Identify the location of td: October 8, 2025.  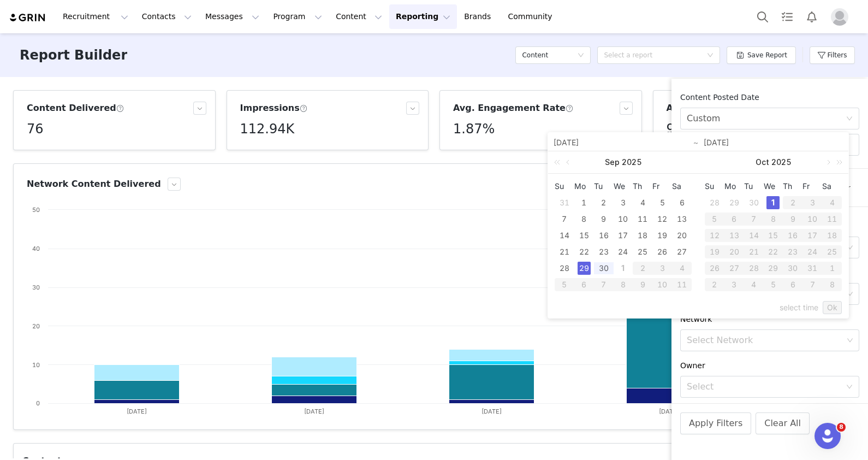
(773, 219).